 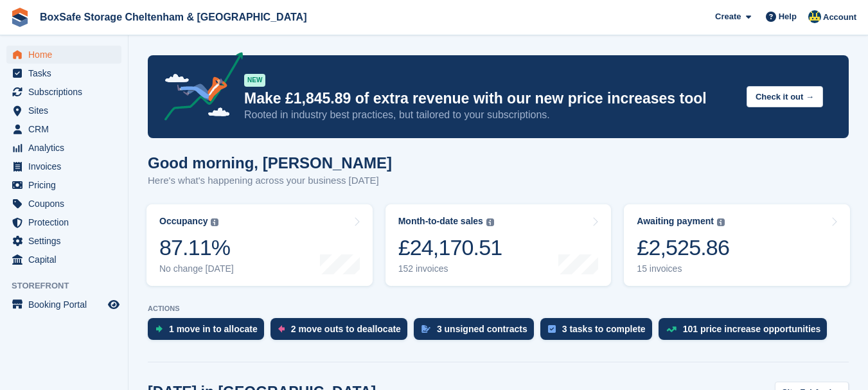 I want to click on span: Coupons, so click(x=67, y=204).